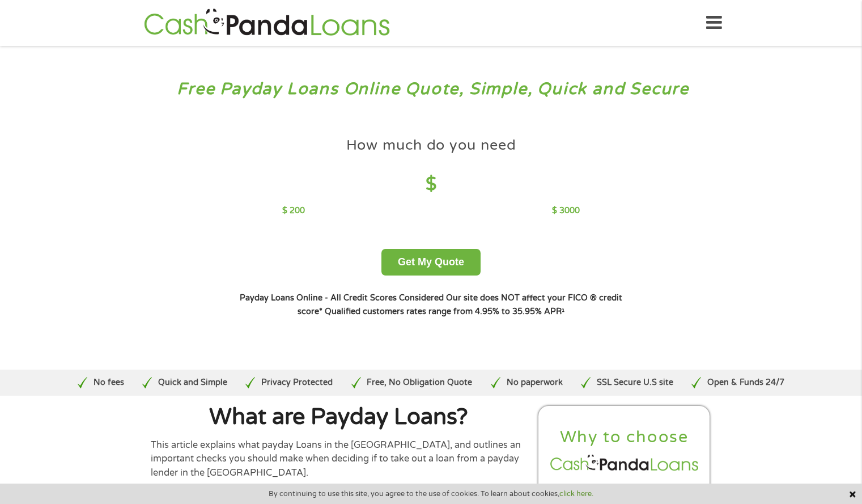 This screenshot has width=862, height=504. I want to click on h3: Free Payday Loans Online Quote, Simple, Quick and Secure, so click(432, 89).